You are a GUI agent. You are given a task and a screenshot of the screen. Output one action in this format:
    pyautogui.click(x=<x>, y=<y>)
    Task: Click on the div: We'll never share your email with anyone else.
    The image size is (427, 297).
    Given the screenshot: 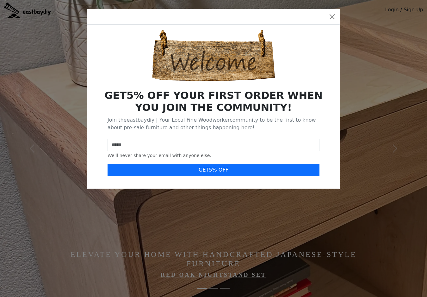 What is the action you would take?
    pyautogui.click(x=213, y=155)
    